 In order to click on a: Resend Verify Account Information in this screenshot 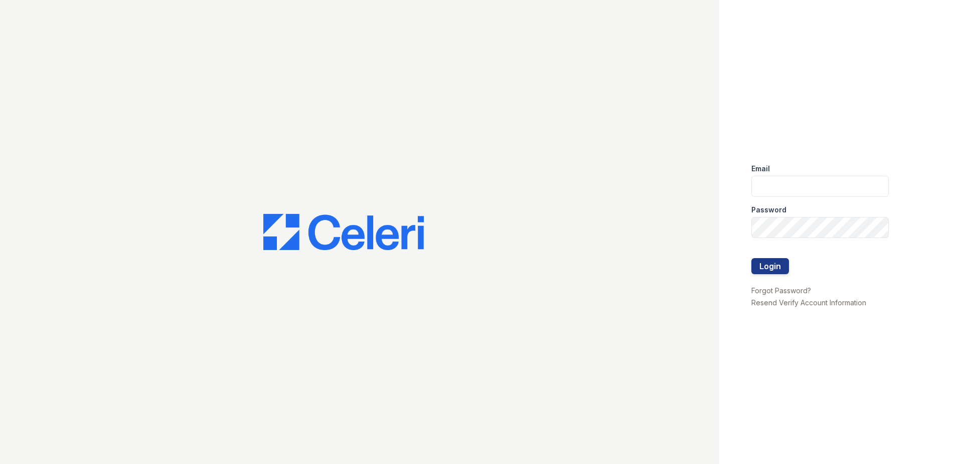, I will do `click(809, 302)`.